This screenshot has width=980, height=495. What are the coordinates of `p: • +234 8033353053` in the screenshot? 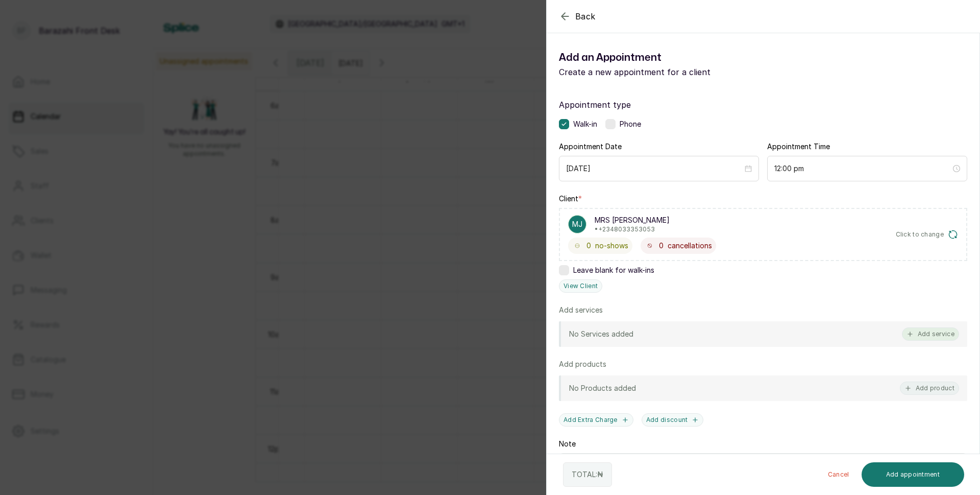 It's located at (631, 230).